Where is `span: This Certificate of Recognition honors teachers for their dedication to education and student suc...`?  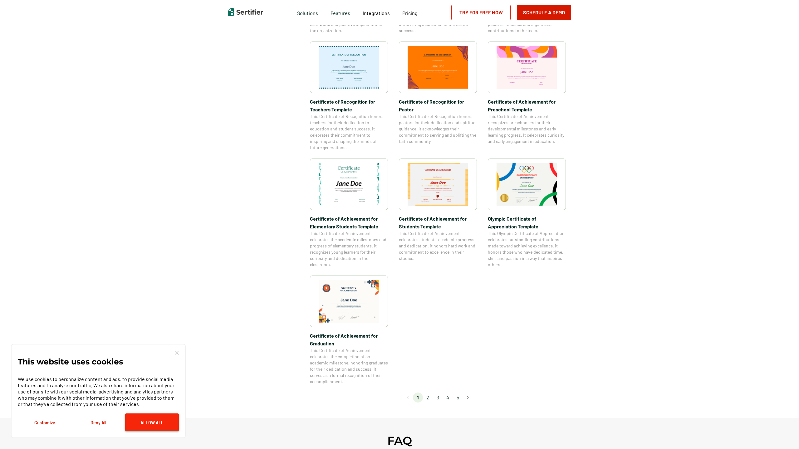
span: This Certificate of Recognition honors teachers for their dedication to education and student suc... is located at coordinates (349, 132).